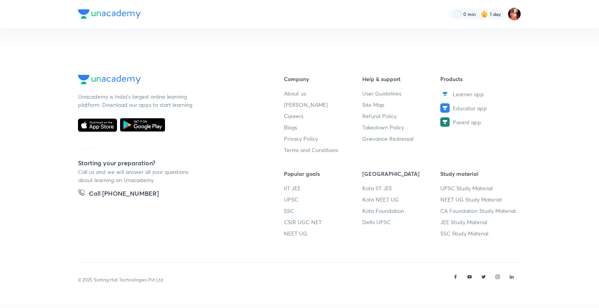 This screenshot has width=599, height=308. I want to click on a: Careers, so click(323, 116).